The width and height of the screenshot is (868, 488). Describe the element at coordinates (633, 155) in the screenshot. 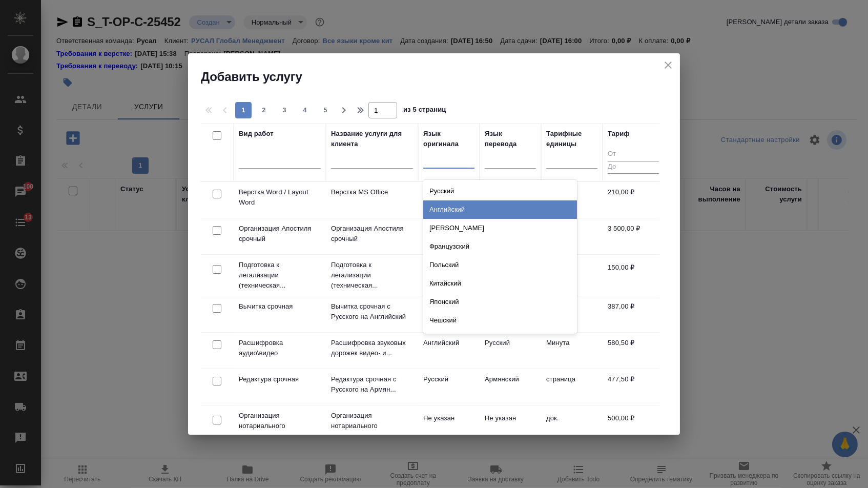

I see `input: От` at that location.